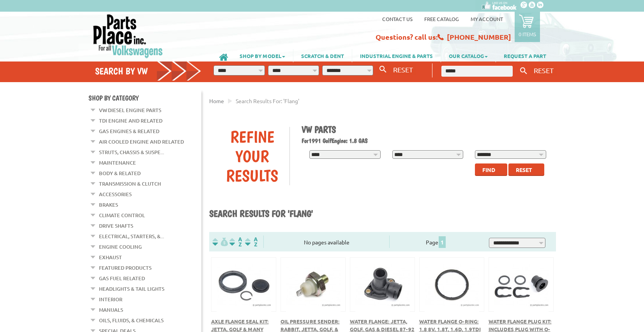  I want to click on img: filterpricelow.svg, so click(220, 242).